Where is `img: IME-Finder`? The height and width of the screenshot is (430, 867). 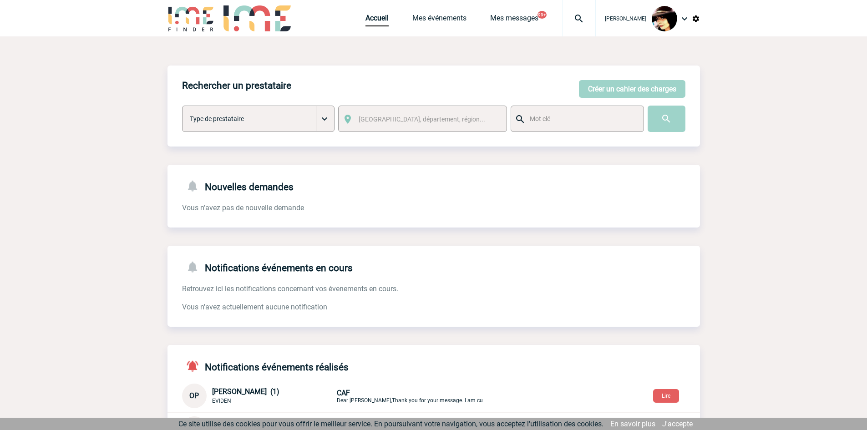
img: IME-Finder is located at coordinates (191, 18).